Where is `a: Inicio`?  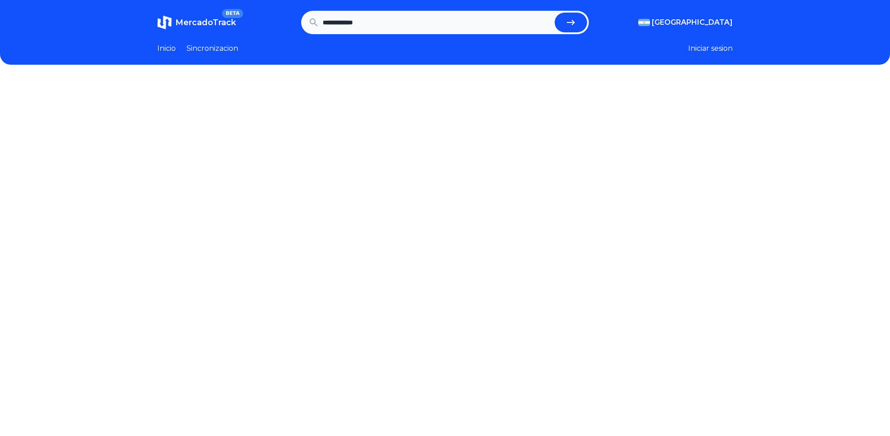
a: Inicio is located at coordinates (166, 49).